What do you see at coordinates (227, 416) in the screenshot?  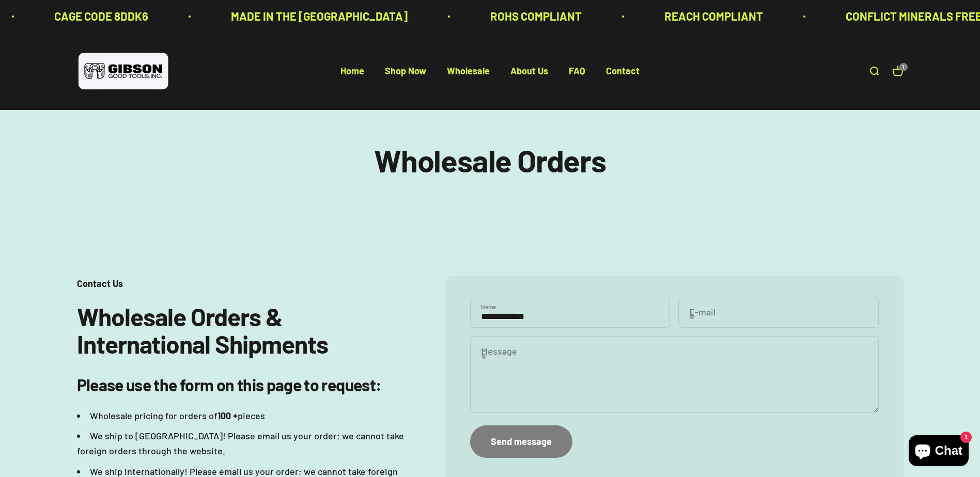 I see `strong: 100 +` at bounding box center [227, 416].